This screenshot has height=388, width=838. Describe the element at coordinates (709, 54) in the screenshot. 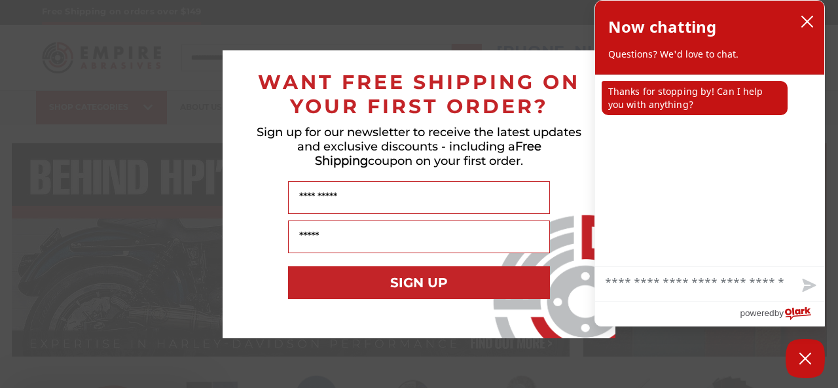

I see `p: Questions? We'd love to chat.` at that location.